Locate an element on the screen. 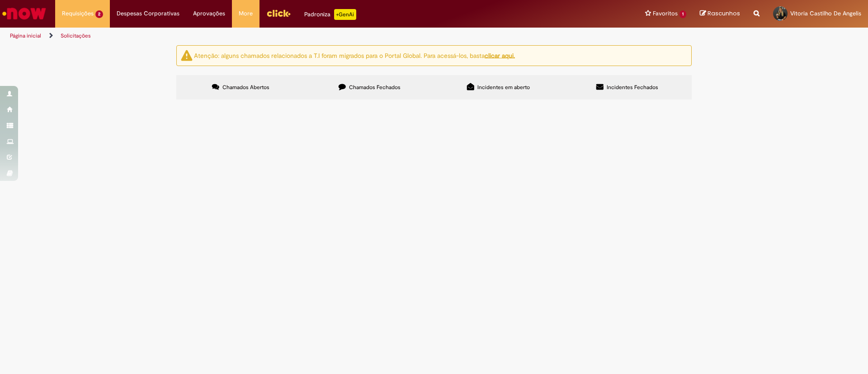 This screenshot has width=868, height=374. span: Incidentes em aberto is located at coordinates (504, 87).